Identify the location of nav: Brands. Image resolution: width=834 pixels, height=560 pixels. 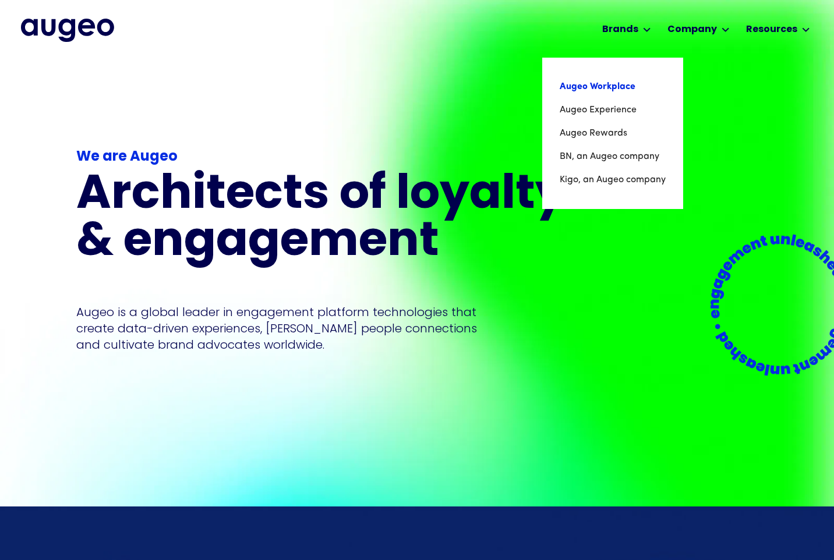
(613, 133).